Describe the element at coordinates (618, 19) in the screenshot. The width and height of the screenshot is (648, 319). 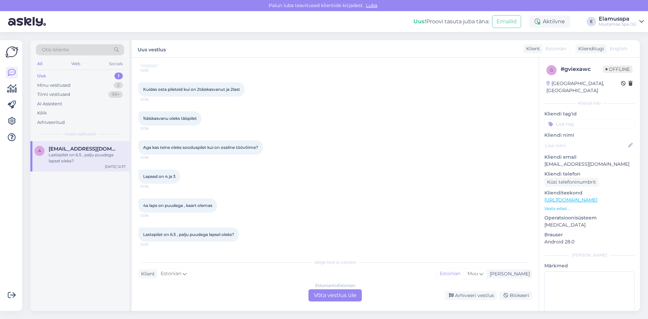
I see `div: Elamusspa` at that location.